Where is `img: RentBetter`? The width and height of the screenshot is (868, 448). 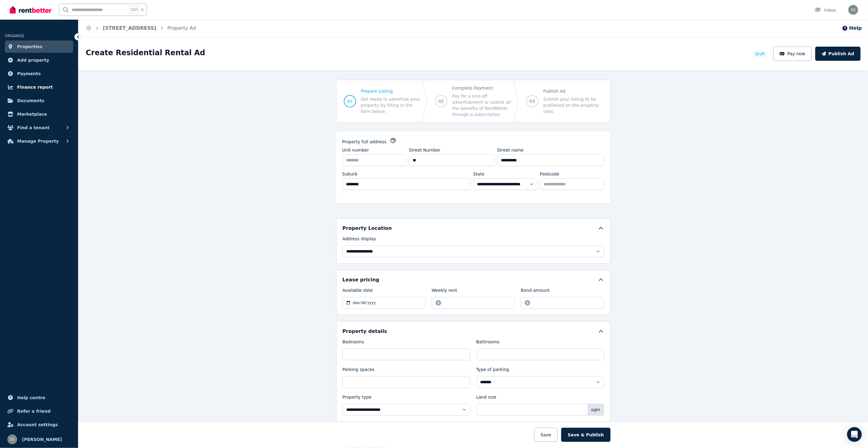 img: RentBetter is located at coordinates (31, 10).